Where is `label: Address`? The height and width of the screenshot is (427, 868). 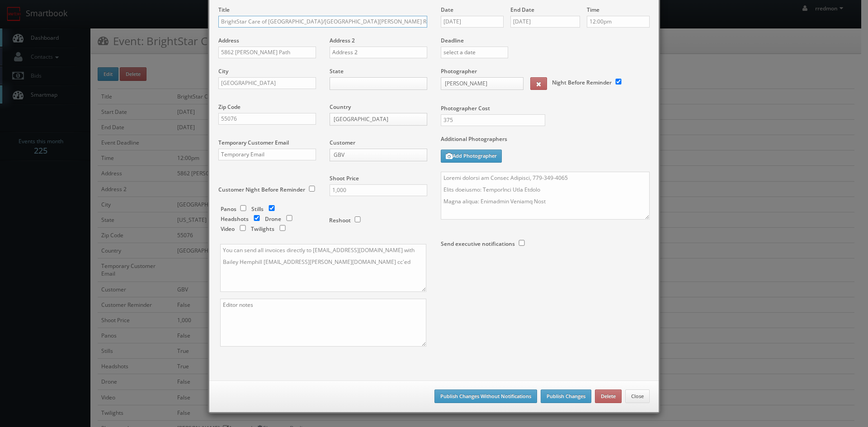 label: Address is located at coordinates (229, 40).